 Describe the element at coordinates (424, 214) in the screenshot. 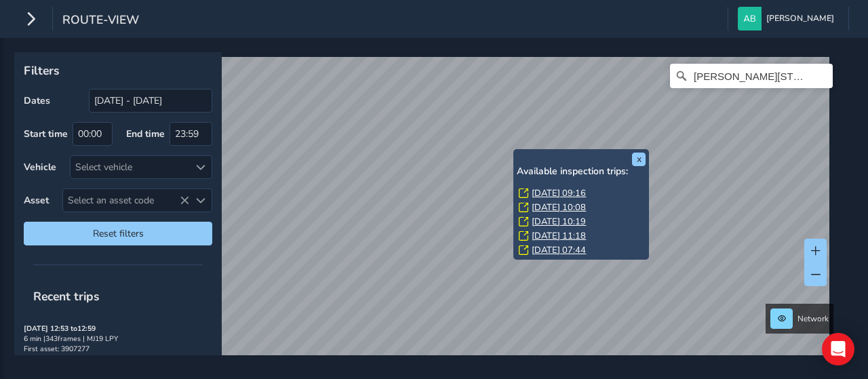

I see `canvas: Map` at that location.